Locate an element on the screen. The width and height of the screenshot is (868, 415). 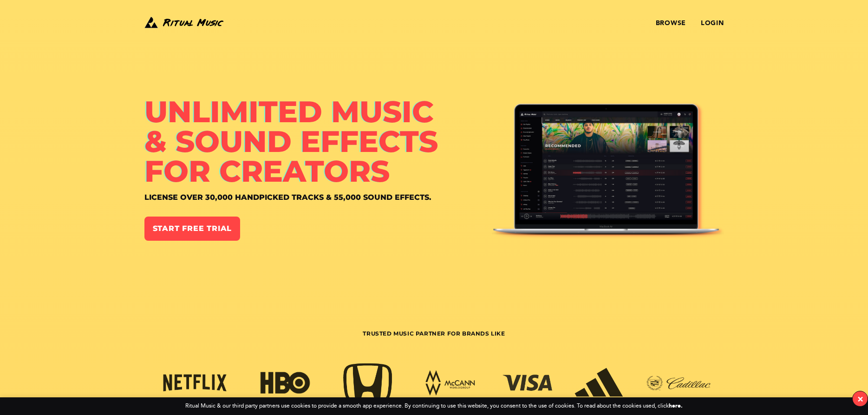
img: mccann is located at coordinates (450, 382).